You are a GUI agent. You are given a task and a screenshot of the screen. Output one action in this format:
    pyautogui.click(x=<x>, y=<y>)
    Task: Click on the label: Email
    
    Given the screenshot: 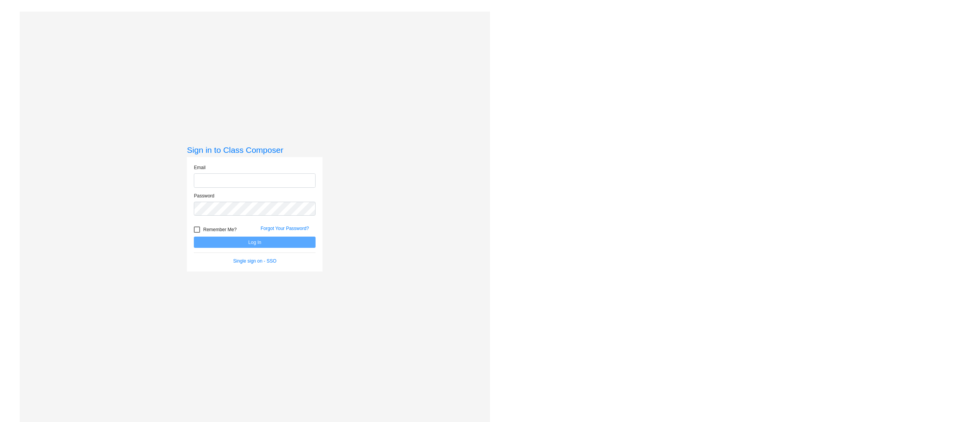 What is the action you would take?
    pyautogui.click(x=199, y=168)
    